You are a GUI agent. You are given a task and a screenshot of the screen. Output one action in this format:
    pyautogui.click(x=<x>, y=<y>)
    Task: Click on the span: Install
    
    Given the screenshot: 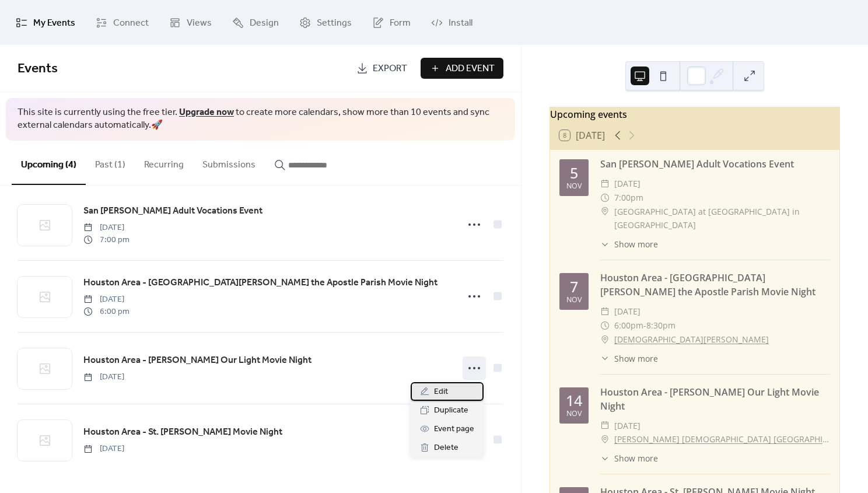 What is the action you would take?
    pyautogui.click(x=460, y=23)
    